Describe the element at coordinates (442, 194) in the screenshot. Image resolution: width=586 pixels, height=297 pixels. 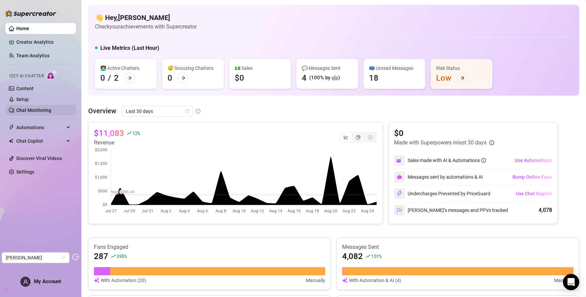
I see `div: Undercharges Prevented by PriceGuard` at that location.